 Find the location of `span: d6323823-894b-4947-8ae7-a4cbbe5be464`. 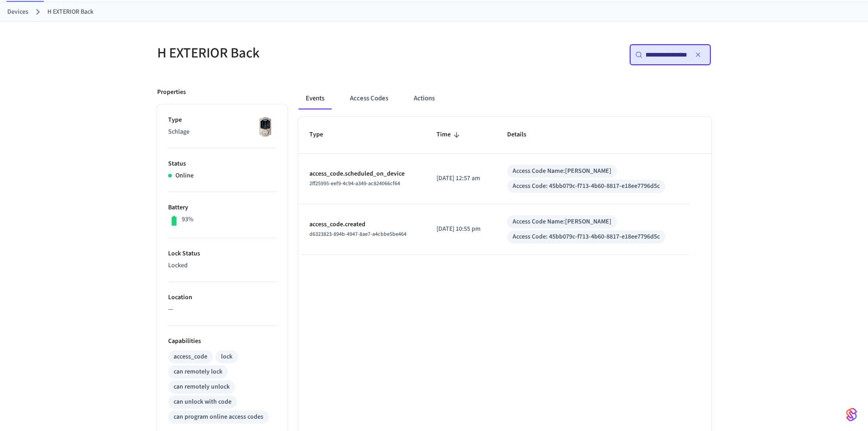

span: d6323823-894b-4947-8ae7-a4cbbe5be464 is located at coordinates (358, 234).